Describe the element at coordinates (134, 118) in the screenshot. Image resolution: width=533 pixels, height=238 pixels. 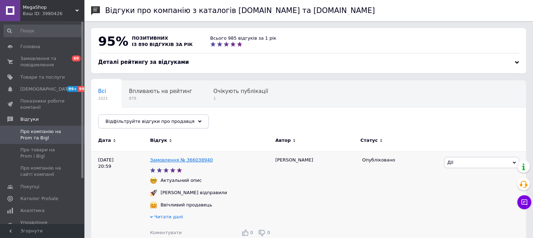
I see `span: Опубліковані без комен...` at that location.